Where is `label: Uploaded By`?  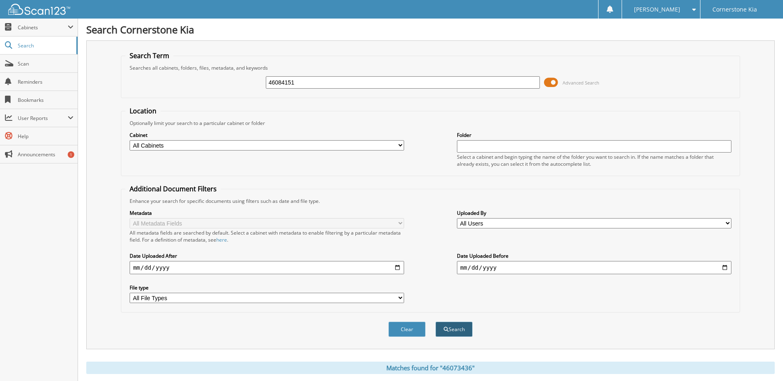
label: Uploaded By is located at coordinates (594, 213).